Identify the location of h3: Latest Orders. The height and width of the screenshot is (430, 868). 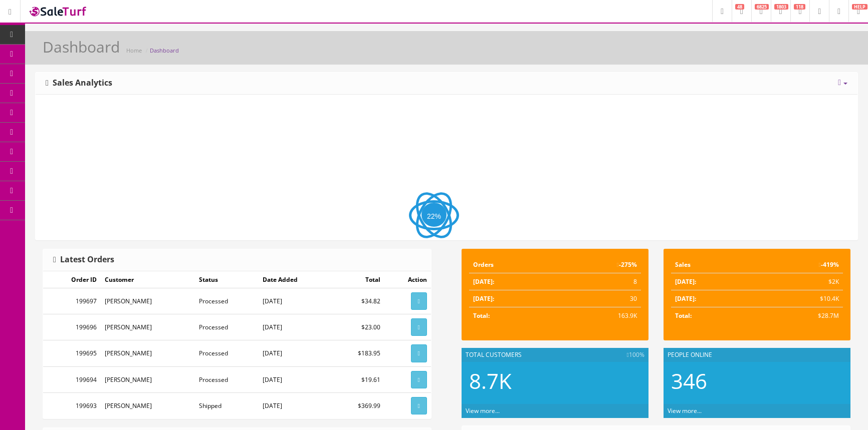
(84, 260).